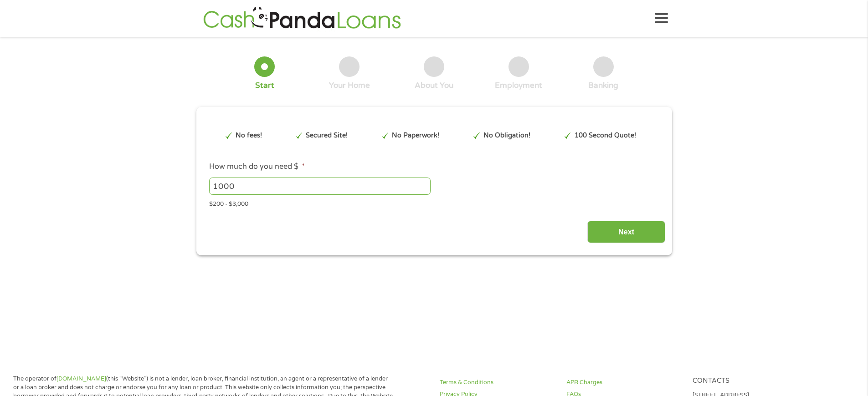 Image resolution: width=868 pixels, height=396 pixels. Describe the element at coordinates (433, 86) in the screenshot. I see `div: About You` at that location.